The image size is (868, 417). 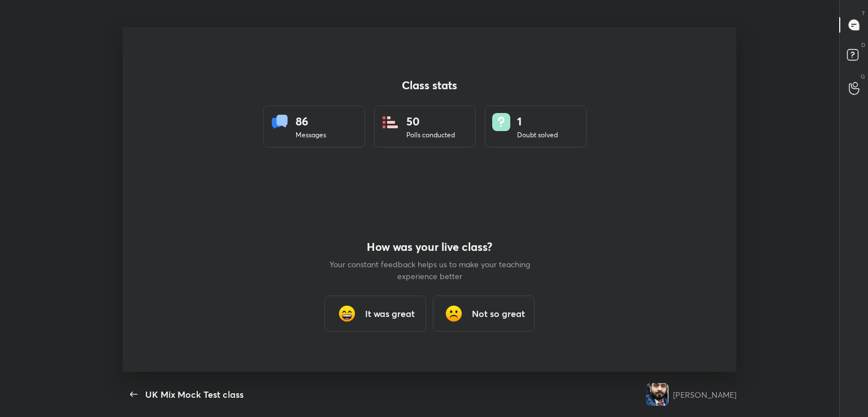 What do you see at coordinates (280, 122) in the screenshot?
I see `img: statsMessages.856aad98.svg` at bounding box center [280, 122].